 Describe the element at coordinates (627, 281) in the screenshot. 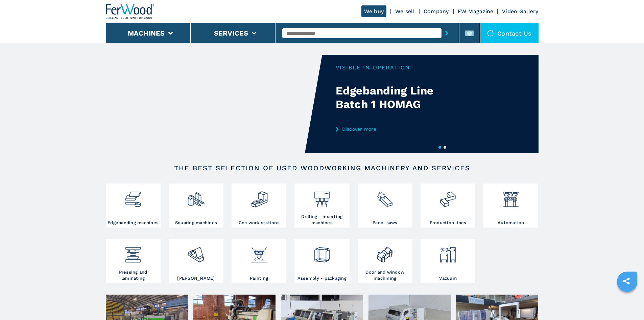

I see `a: sharethis` at that location.